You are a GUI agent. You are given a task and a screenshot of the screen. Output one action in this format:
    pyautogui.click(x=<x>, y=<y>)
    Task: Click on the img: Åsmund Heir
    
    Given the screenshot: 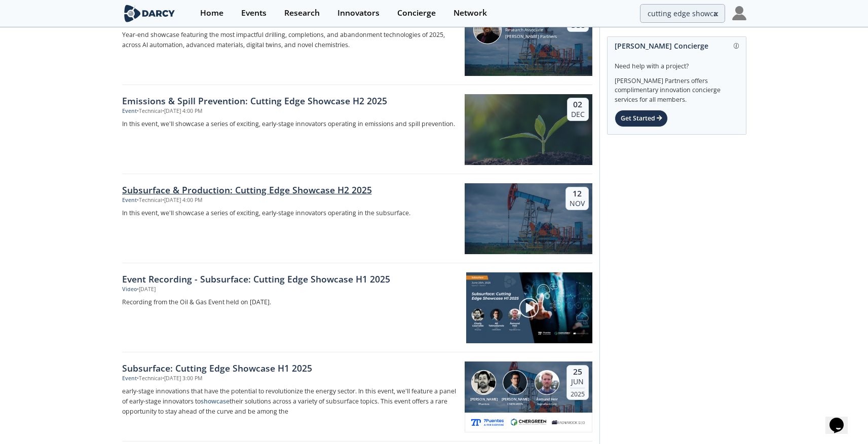 What is the action you would take?
    pyautogui.click(x=547, y=383)
    